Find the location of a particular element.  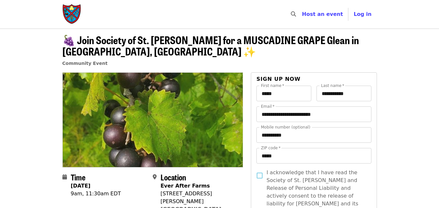

img: 🍇 Join Society of St. Andrew for a MUSCADINE GRAPE Glean in POMONA PARK, FL ✨ organized by Societ... is located at coordinates (153, 120).